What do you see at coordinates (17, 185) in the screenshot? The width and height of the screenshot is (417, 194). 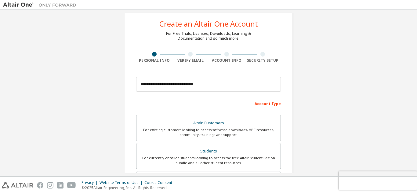 I see `img: altair_logo.svg` at bounding box center [17, 185].